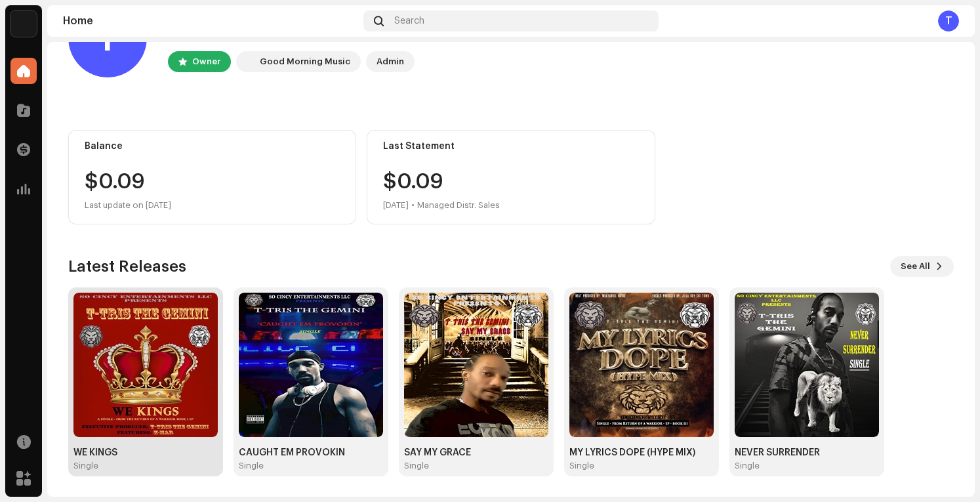  Describe the element at coordinates (510, 146) in the screenshot. I see `div: Last Statement` at that location.